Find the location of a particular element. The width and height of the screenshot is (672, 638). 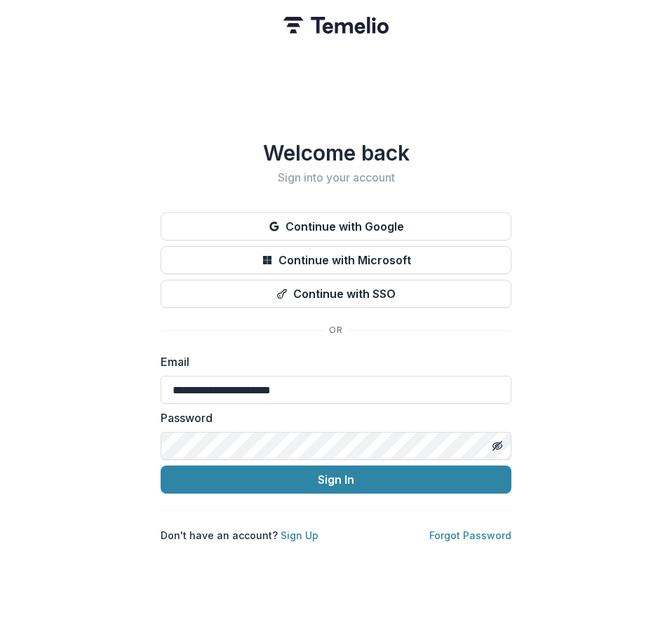

img: Temelio is located at coordinates (336, 25).